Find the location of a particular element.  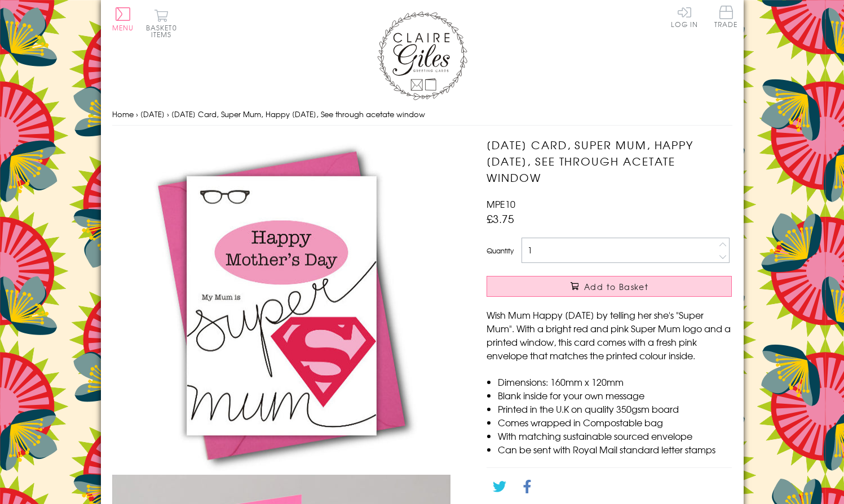

button: Menu is located at coordinates (123, 19).